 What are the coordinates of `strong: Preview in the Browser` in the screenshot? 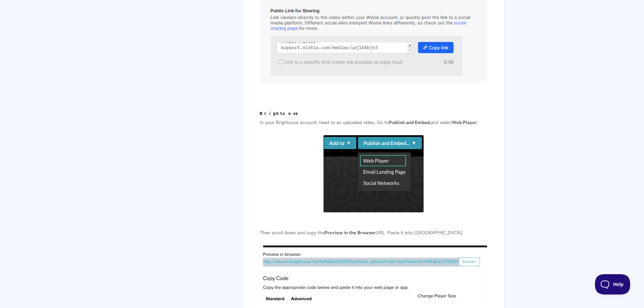 It's located at (351, 232).